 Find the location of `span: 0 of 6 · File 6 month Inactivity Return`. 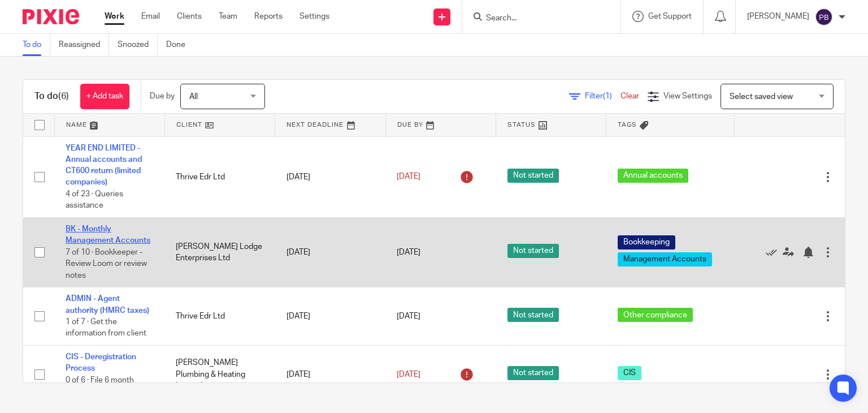

span: 0 of 6 · File 6 month Inactivity Return is located at coordinates (99, 386).